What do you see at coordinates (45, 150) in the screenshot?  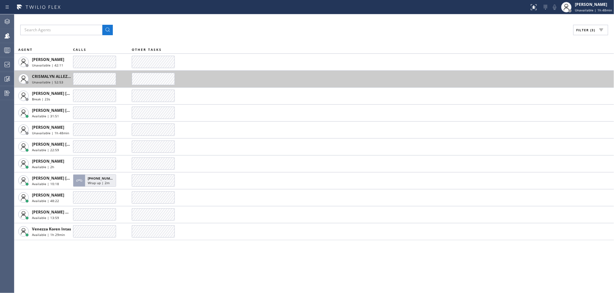 I see `span: Available | 22:59` at bounding box center [45, 150].